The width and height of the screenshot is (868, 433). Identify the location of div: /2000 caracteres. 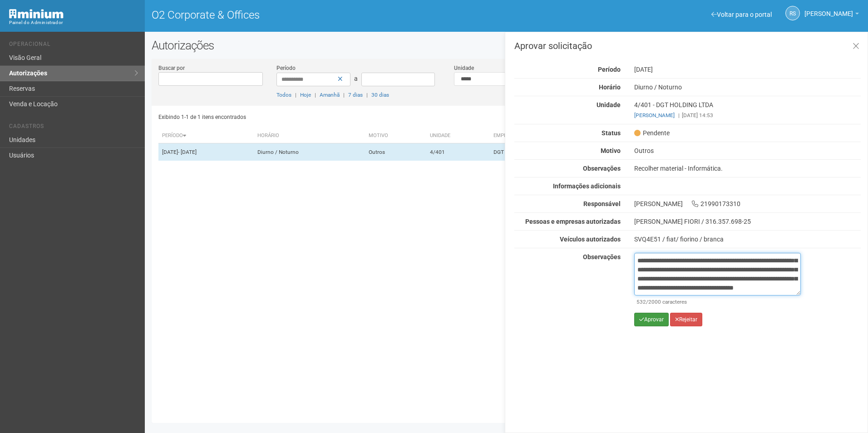
(718, 302).